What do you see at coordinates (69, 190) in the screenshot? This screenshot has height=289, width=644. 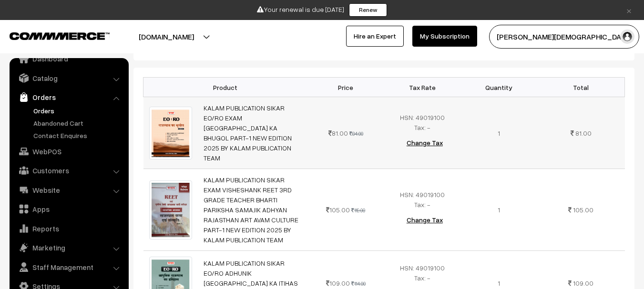 I see `a: Website` at bounding box center [69, 190].